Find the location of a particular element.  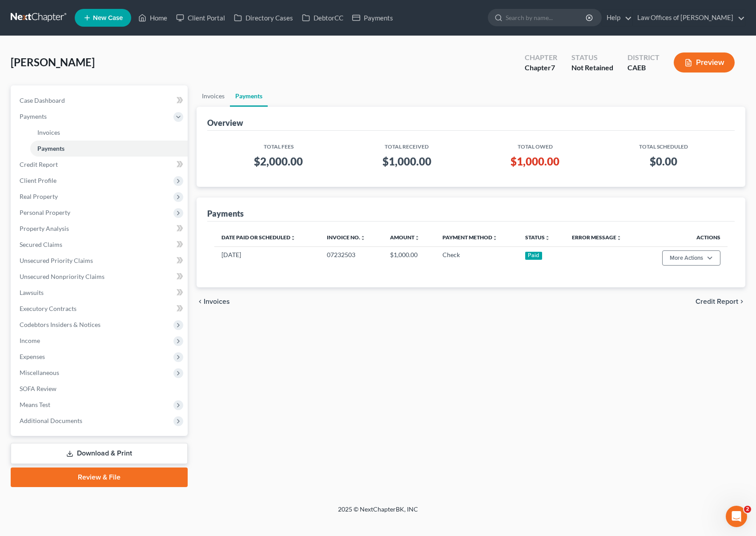

i: chevron_left is located at coordinates (200, 302).